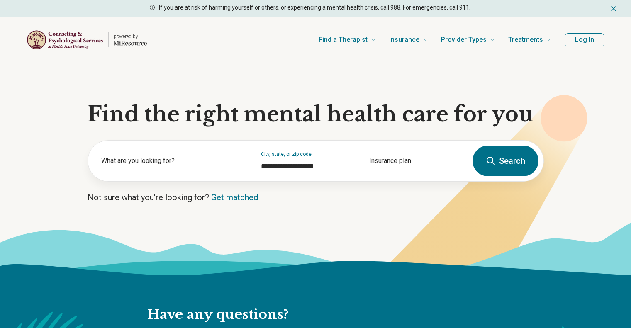 This screenshot has height=328, width=631. Describe the element at coordinates (171, 161) in the screenshot. I see `label: What are you looking for?` at that location.